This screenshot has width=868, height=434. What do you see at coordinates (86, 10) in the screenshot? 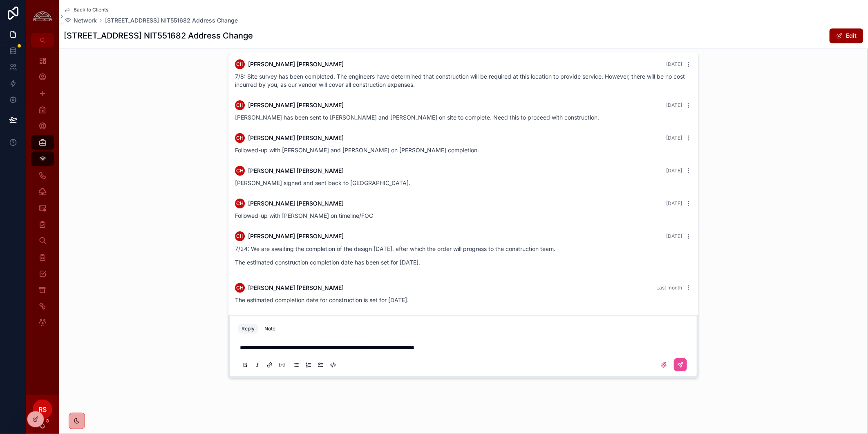
I see `a: Back to Clients` at bounding box center [86, 10].